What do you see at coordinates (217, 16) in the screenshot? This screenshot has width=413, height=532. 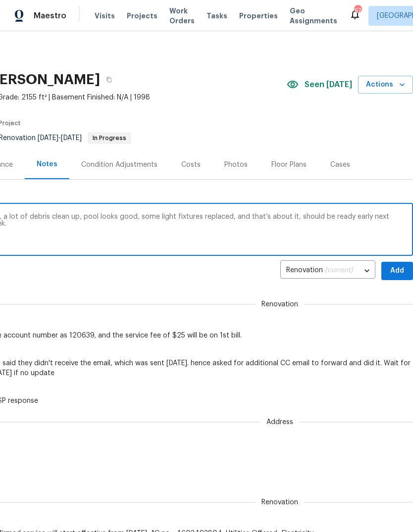 I see `span: Tasks` at bounding box center [217, 16].